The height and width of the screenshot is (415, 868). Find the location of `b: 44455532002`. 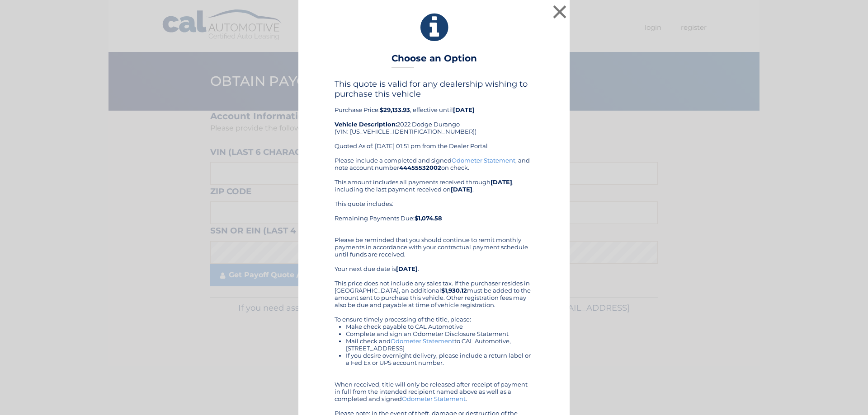

b: 44455532002 is located at coordinates (420, 167).